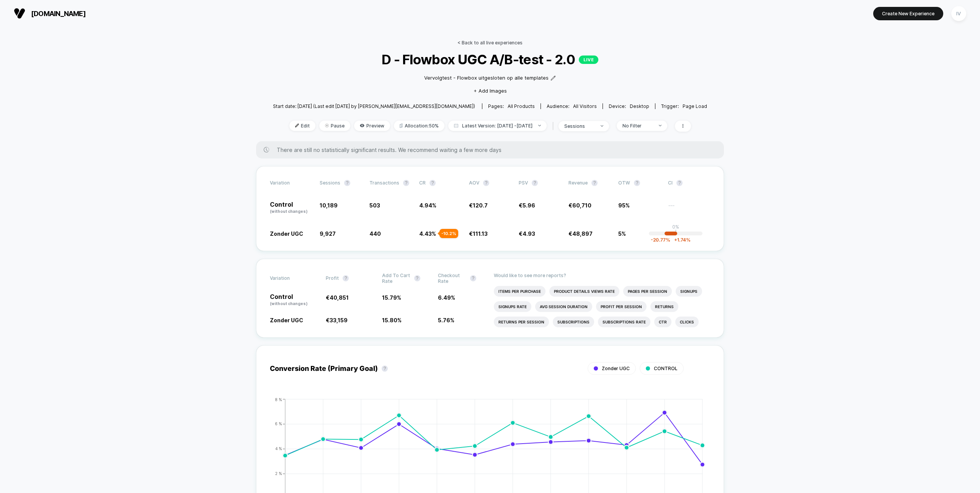 This screenshot has height=493, width=980. Describe the element at coordinates (624, 205) in the screenshot. I see `span: 95%` at that location.